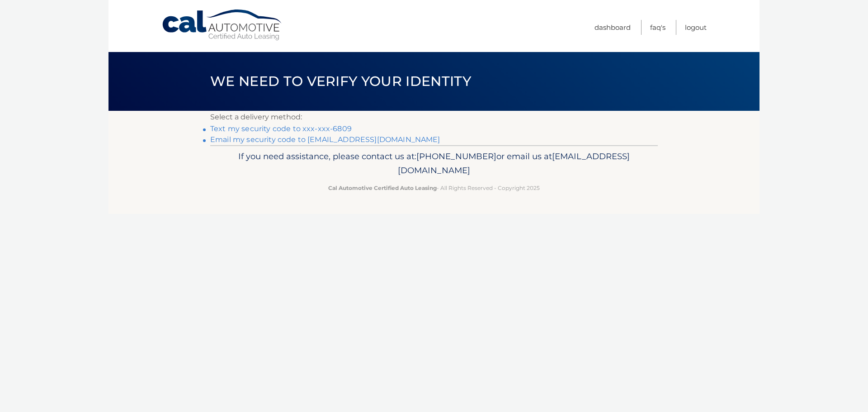 The image size is (868, 412). What do you see at coordinates (696, 27) in the screenshot?
I see `a: Logout` at bounding box center [696, 27].